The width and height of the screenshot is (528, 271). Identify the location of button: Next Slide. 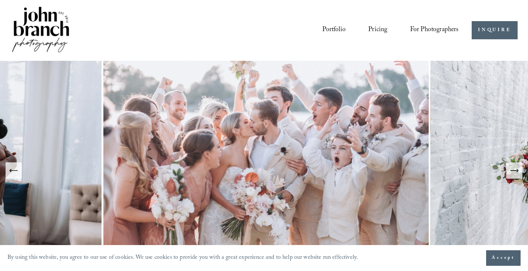
(514, 170).